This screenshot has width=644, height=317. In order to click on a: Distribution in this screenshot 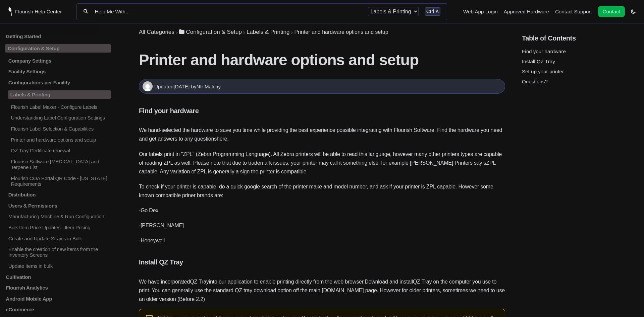, I will do `click(58, 195)`.